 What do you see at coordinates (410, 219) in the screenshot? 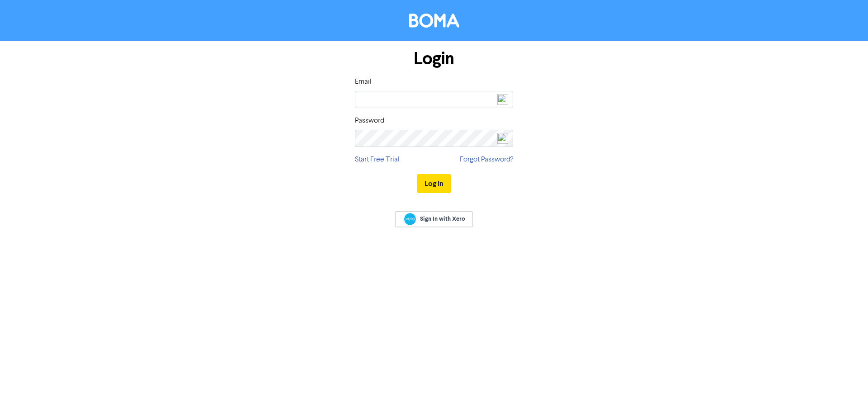
I see `img: Xero logo` at bounding box center [410, 219].